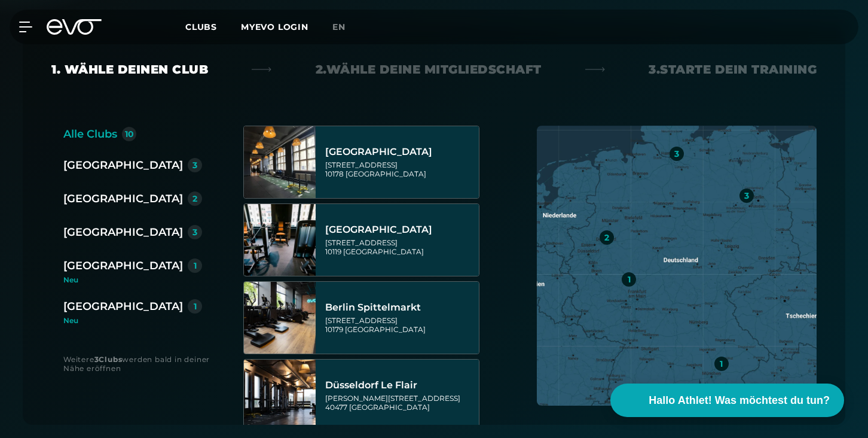 This screenshot has width=868, height=438. I want to click on div: 10, so click(129, 134).